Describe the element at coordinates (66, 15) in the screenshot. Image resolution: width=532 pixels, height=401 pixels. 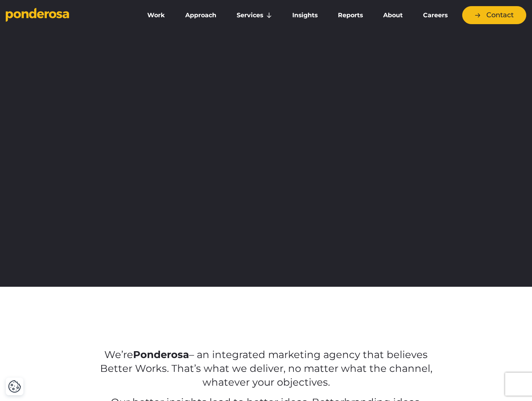
I see `a: Go to homepage` at that location.